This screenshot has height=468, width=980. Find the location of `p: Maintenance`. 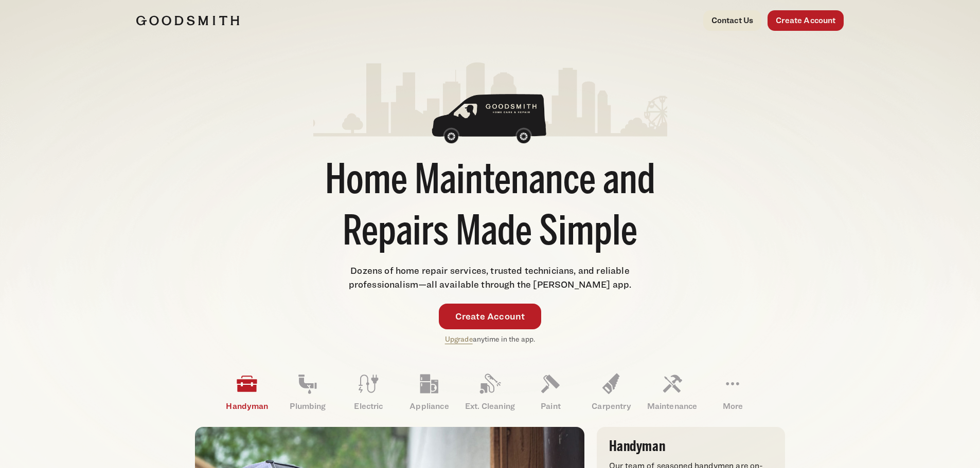

p: Maintenance is located at coordinates (672, 407).